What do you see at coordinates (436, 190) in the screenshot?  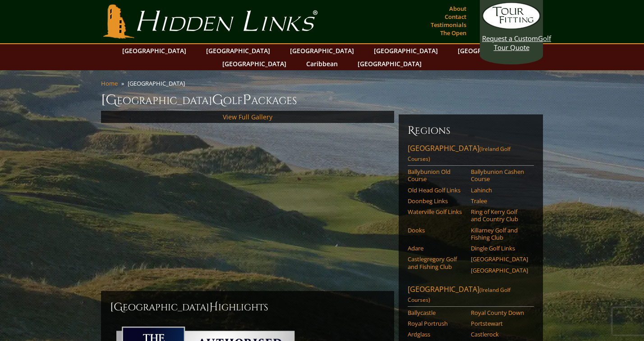 I see `a: Old Head Golf Links` at bounding box center [436, 190].